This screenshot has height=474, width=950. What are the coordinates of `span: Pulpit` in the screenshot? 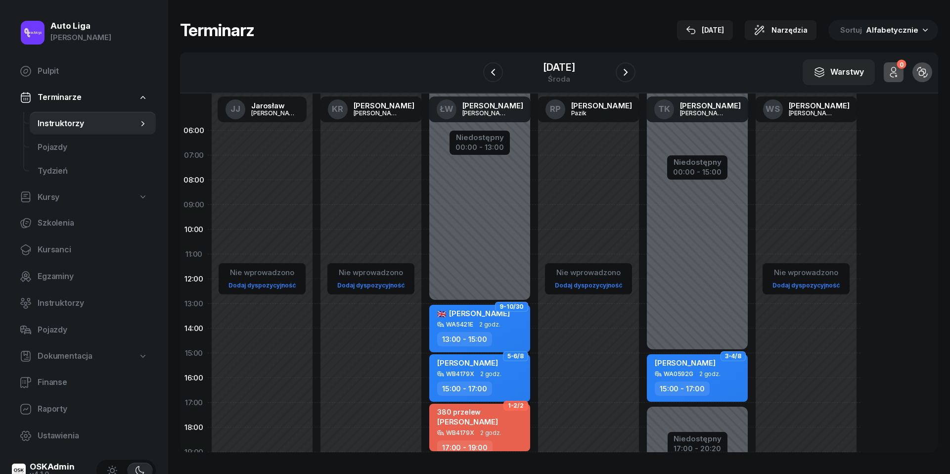 It's located at (92, 71).